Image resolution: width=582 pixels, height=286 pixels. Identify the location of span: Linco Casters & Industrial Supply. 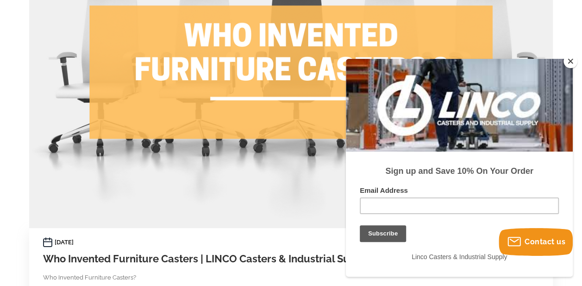
(113, 198).